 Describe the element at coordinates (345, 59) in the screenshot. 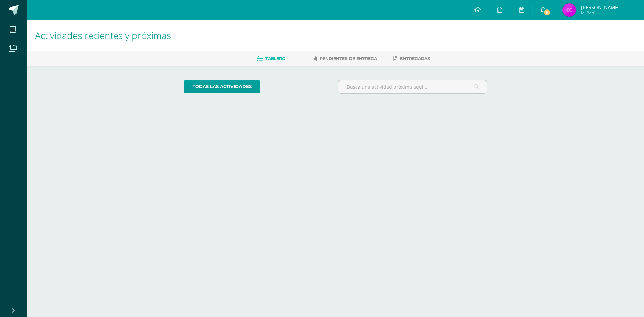

I see `a: Pendientes de entrega` at that location.